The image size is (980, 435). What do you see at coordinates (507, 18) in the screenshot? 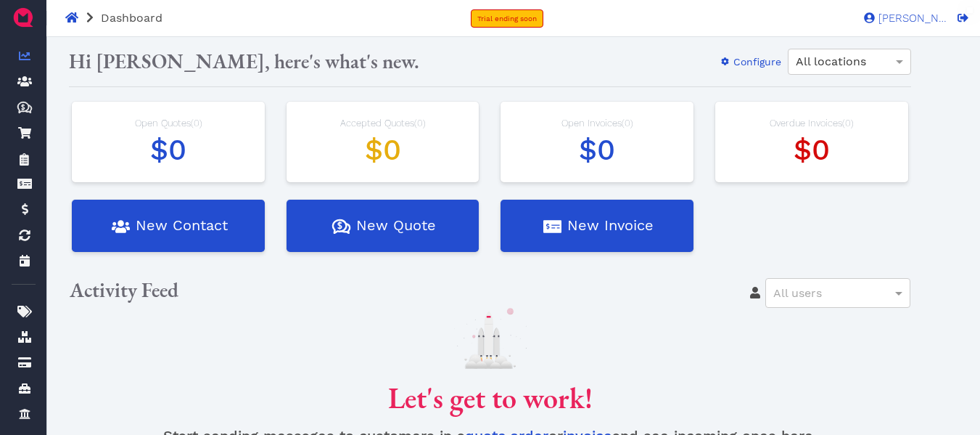
I see `span: Trial ending soon` at bounding box center [507, 18].